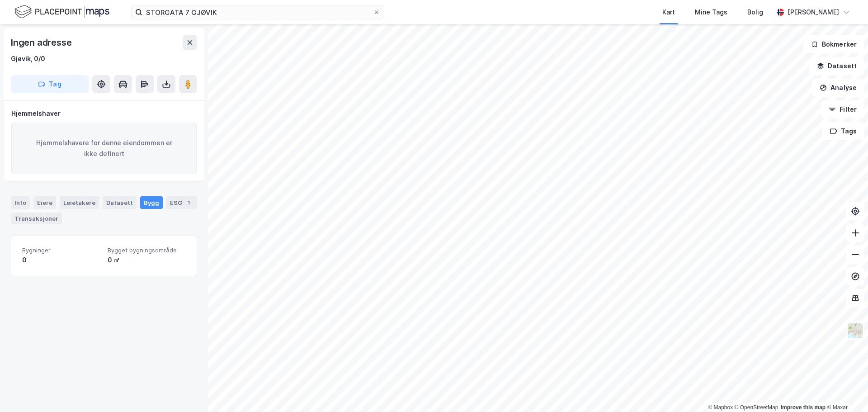  What do you see at coordinates (79, 203) in the screenshot?
I see `div: Leietakere` at bounding box center [79, 203].